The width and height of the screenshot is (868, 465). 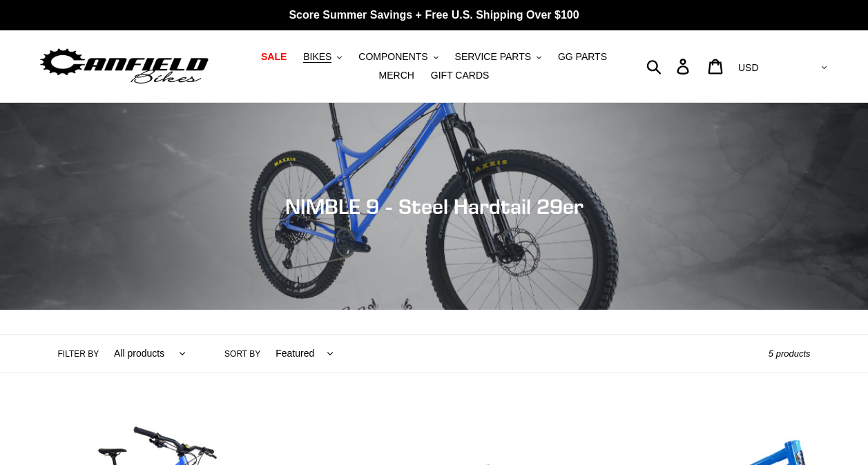 I want to click on label: Filter by, so click(x=78, y=354).